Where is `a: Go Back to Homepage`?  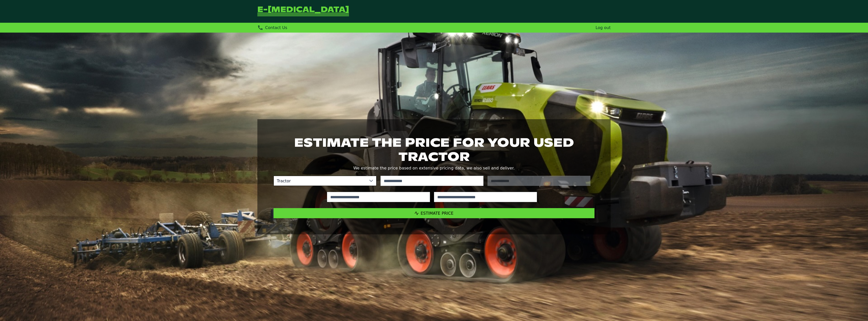
a: Go Back to Homepage is located at coordinates (303, 11).